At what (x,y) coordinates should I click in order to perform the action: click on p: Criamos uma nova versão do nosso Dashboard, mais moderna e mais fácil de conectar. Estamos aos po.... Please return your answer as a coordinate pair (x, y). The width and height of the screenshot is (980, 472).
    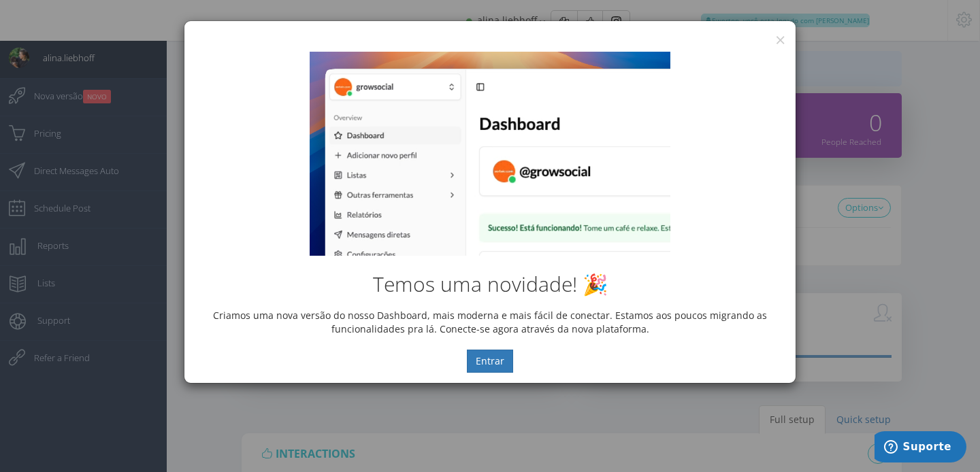
    Looking at the image, I should click on (490, 323).